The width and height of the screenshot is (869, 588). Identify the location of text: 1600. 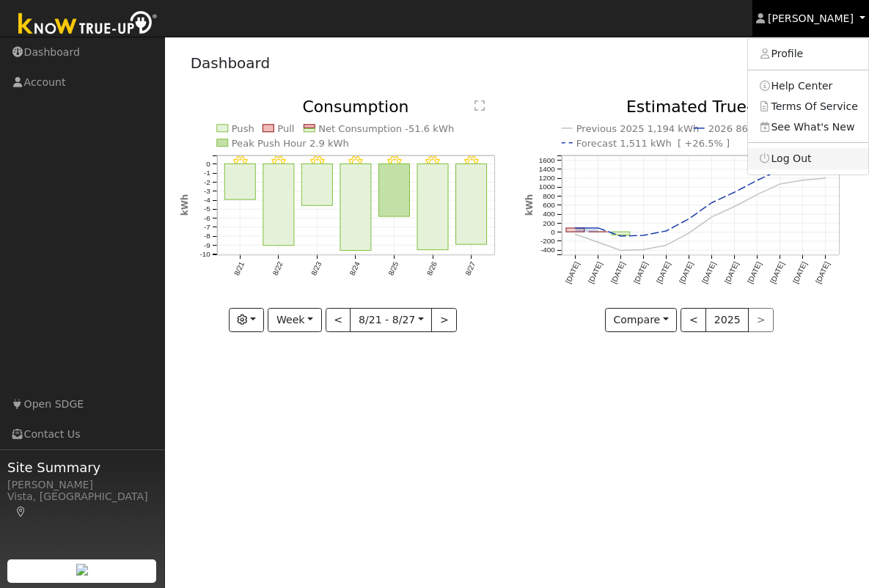
(546, 160).